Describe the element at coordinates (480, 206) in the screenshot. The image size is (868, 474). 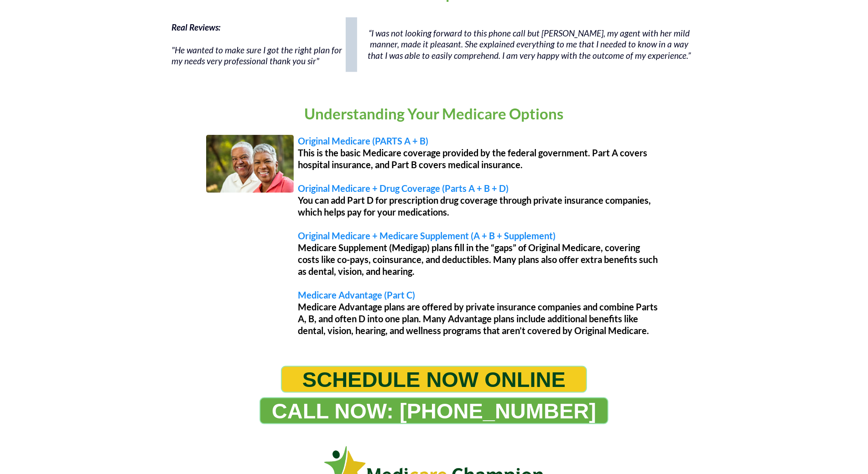
I see `p: You can add Part D for prescription drug coverage through private insurance companies, which help...` at that location.